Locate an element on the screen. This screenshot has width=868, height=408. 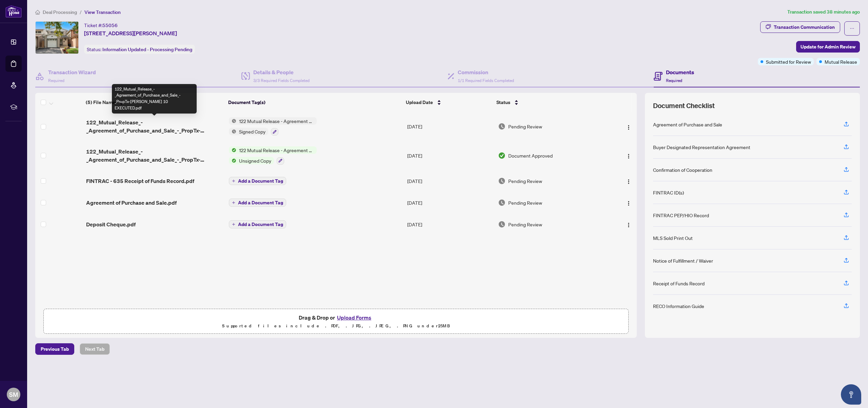
button: Upload Forms is located at coordinates (354, 317).